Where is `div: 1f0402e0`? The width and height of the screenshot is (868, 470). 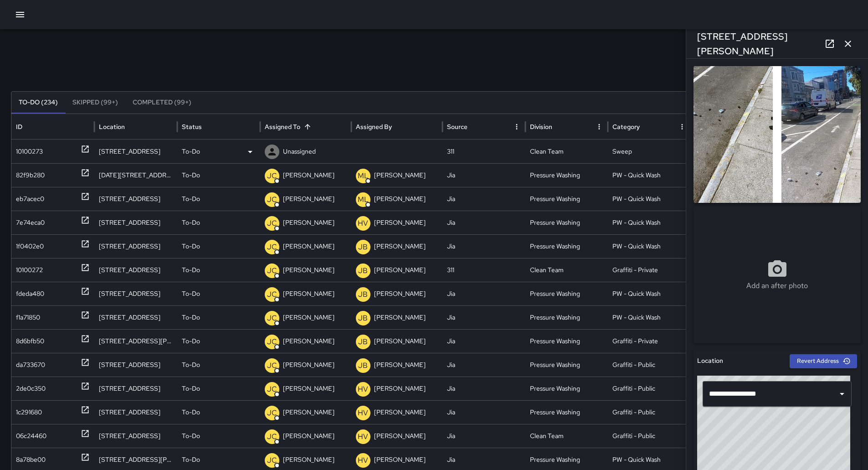 div: 1f0402e0 is located at coordinates (30, 246).